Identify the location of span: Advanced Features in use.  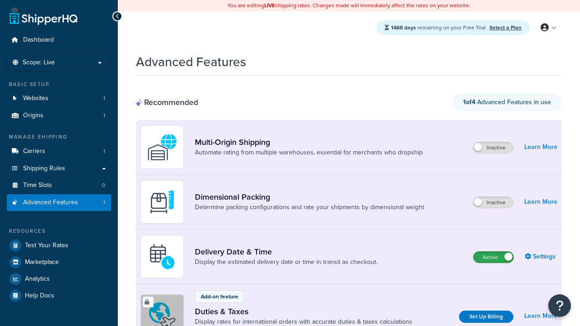
(507, 102).